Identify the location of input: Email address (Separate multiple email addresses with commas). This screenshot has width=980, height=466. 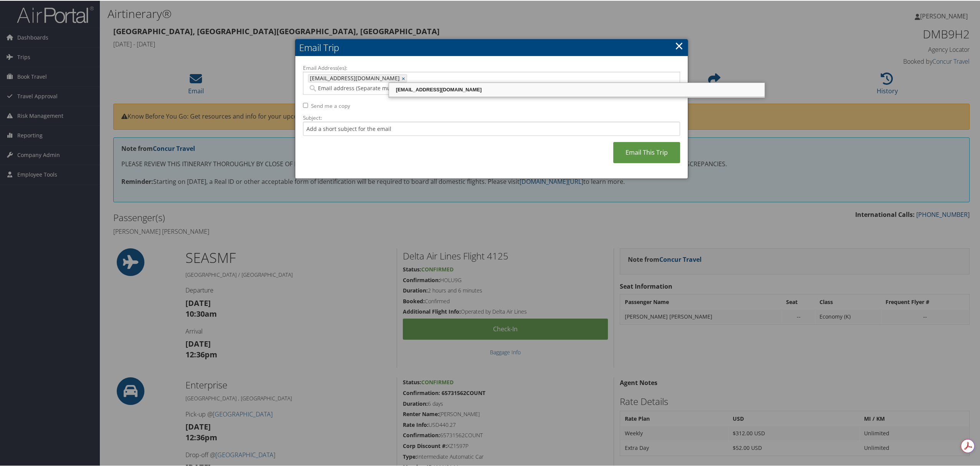
(450, 88).